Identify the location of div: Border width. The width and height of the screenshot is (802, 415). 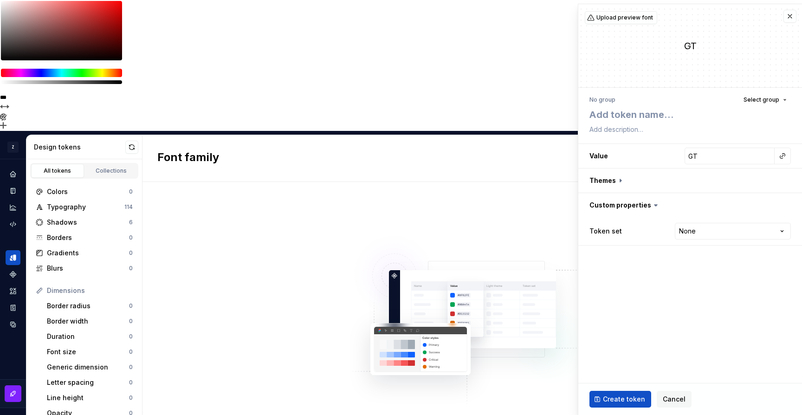
(88, 321).